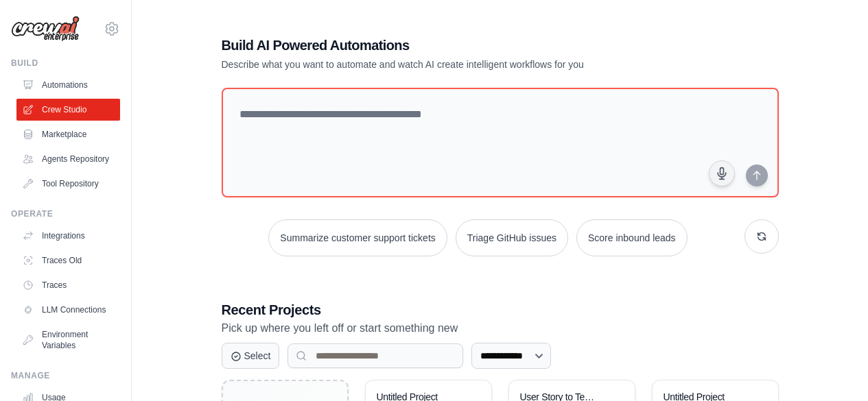 This screenshot has width=868, height=401. Describe the element at coordinates (65, 63) in the screenshot. I see `div: Build` at that location.